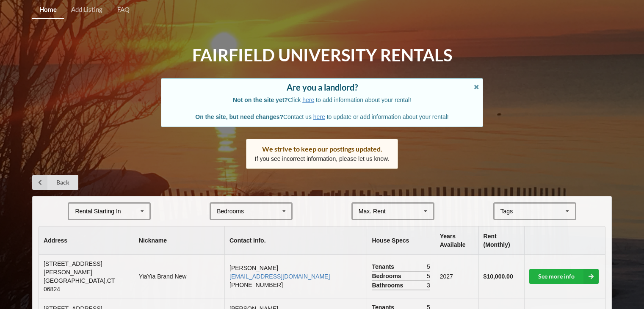 The width and height of the screenshot is (644, 309). What do you see at coordinates (384, 267) in the screenshot?
I see `span: Tenants` at bounding box center [384, 267].